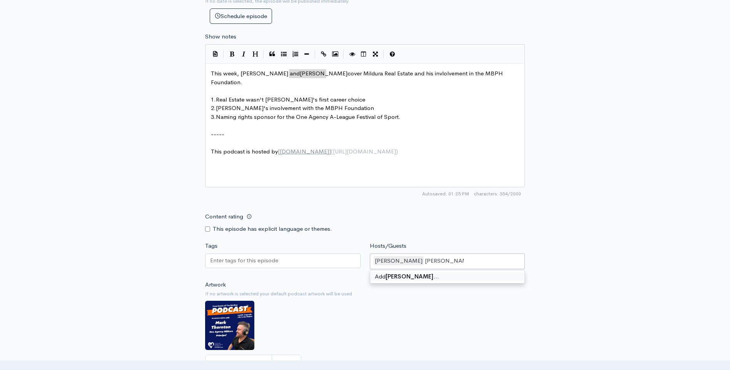 The image size is (730, 370). What do you see at coordinates (308, 117) in the screenshot?
I see `span: Naming rights sponsor for the One Agency A-League Festival of Sport.` at bounding box center [308, 117].